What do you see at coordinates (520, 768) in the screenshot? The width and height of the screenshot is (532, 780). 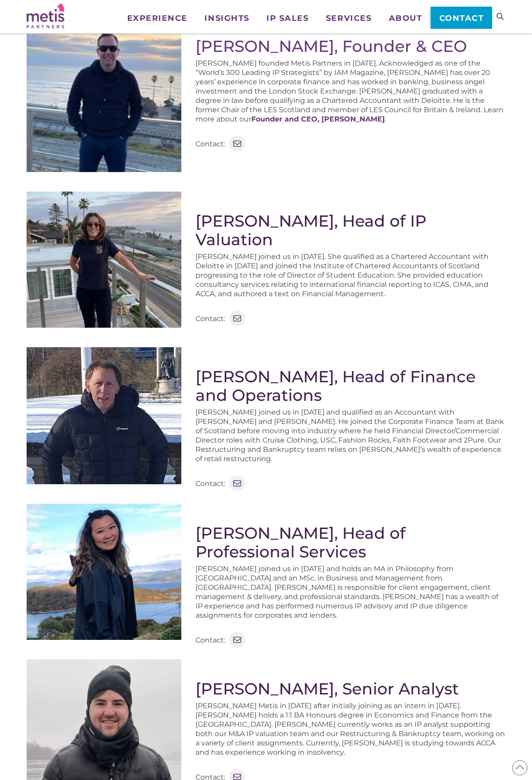 I see `span: Back to Top` at bounding box center [520, 768].